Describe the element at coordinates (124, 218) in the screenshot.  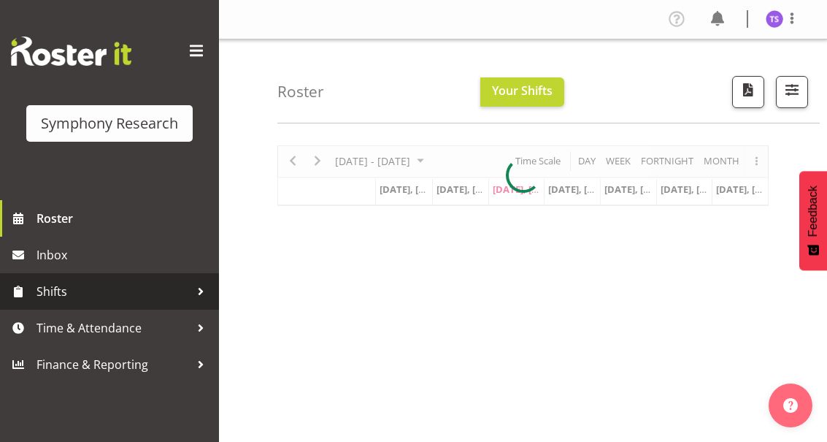
I see `span: Roster` at that location.